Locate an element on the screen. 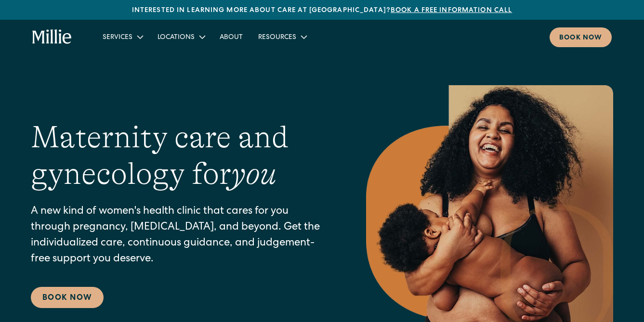  a: About is located at coordinates (231, 37).